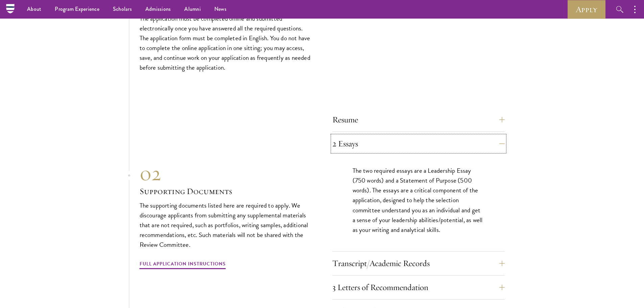 Image resolution: width=644 pixels, height=308 pixels. I want to click on h3: Supporting Documents, so click(226, 191).